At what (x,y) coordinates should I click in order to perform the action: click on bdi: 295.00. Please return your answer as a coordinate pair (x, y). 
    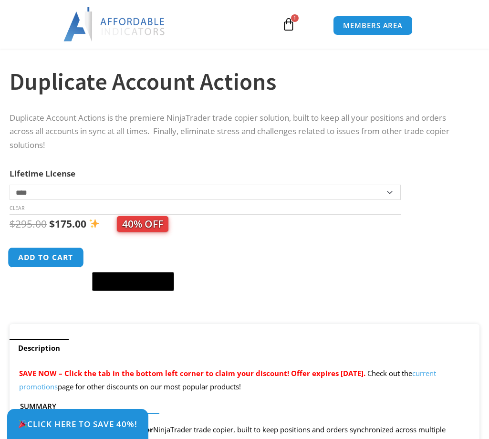
    Looking at the image, I should click on (28, 224).